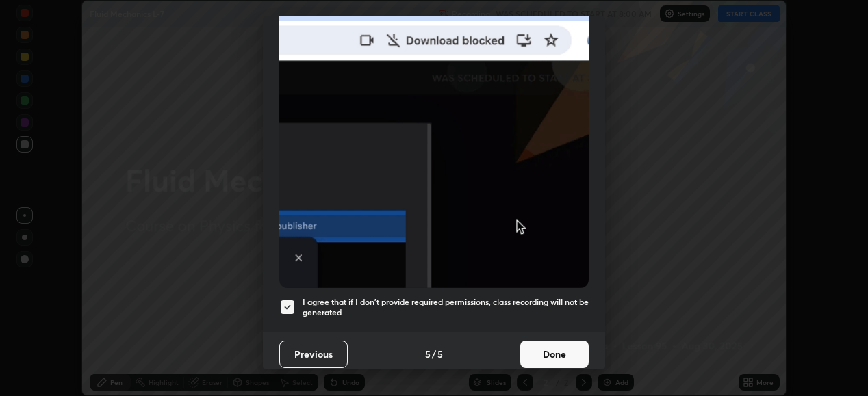 The width and height of the screenshot is (868, 396). What do you see at coordinates (445, 307) in the screenshot?
I see `h5: I agree that if I don't provide required permissions, class recording will not be generated` at bounding box center [445, 307].